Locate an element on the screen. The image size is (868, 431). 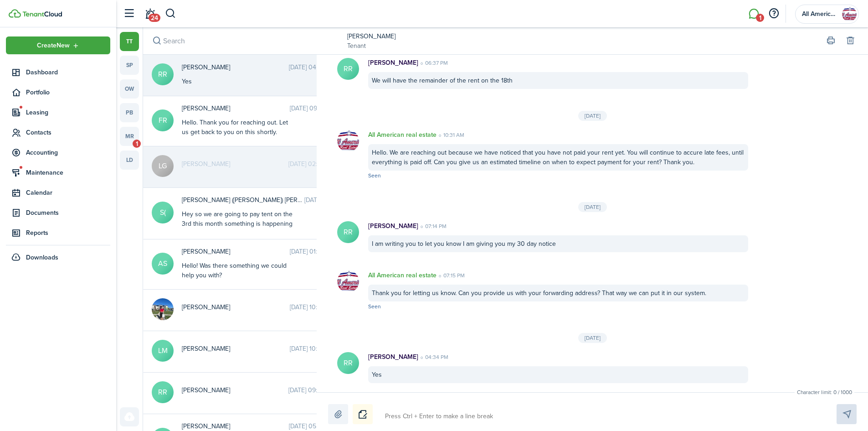
span: Mistie Barrera is located at coordinates (235, 426).